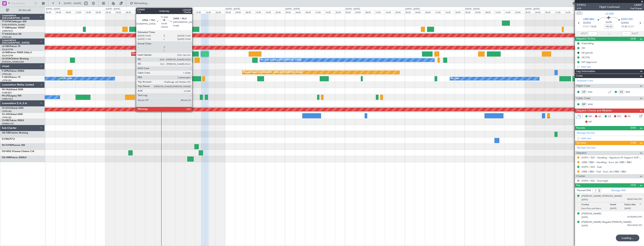  What do you see at coordinates (7, 145) in the screenshot?
I see `span: 9H-FLYIN` at bounding box center [7, 145].